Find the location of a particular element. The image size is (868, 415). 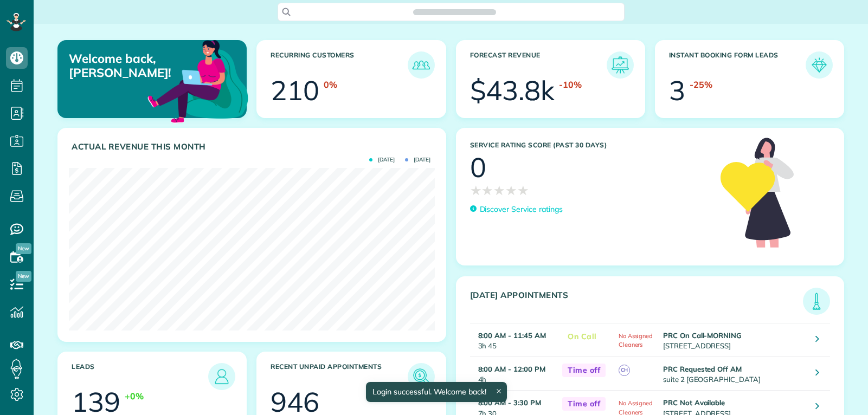

div: 210 is located at coordinates (295, 91).